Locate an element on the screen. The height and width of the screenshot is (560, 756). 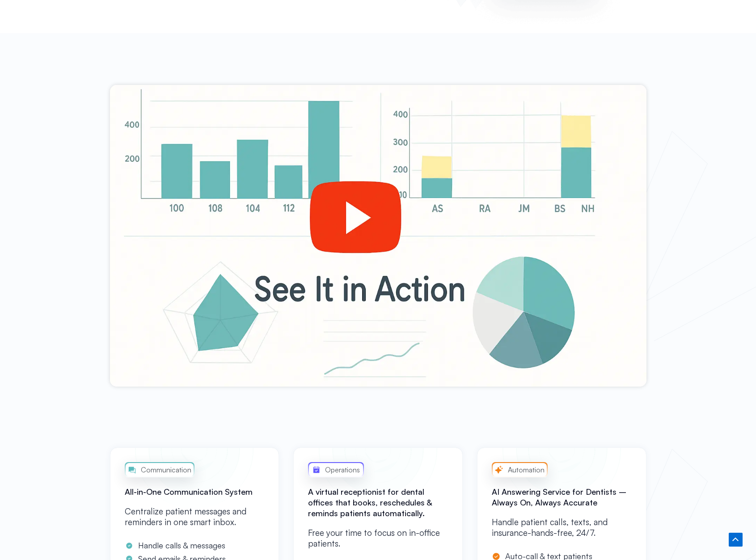
p: Centralize patient messages and reminders in one smart inbox. is located at coordinates (195, 516).